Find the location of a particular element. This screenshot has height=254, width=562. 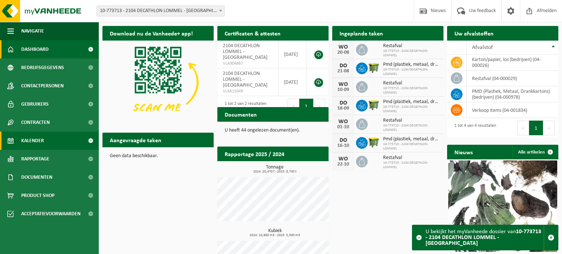

span: Gebruikers is located at coordinates (35, 104).